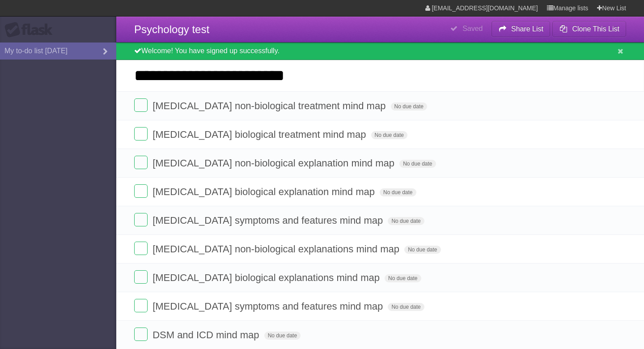 This screenshot has height=349, width=644. I want to click on span: DSM and ICD mind map, so click(207, 335).